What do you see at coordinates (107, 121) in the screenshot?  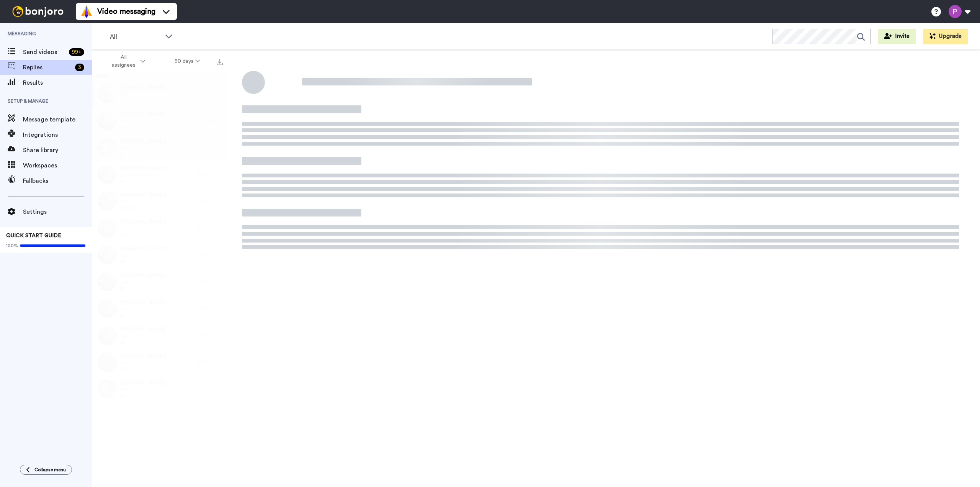 I see `img: bcdd8823-c68c-4e8e-8182-715739e1e6db-thumb.jpg` at bounding box center [107, 121].